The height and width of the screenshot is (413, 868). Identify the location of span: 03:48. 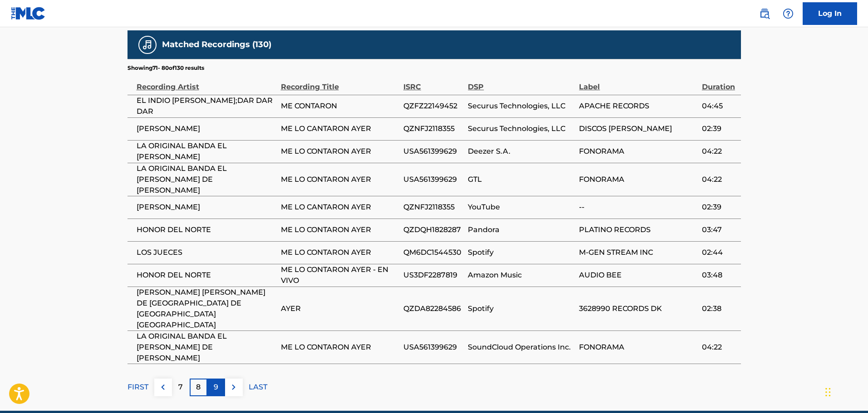
(719, 275).